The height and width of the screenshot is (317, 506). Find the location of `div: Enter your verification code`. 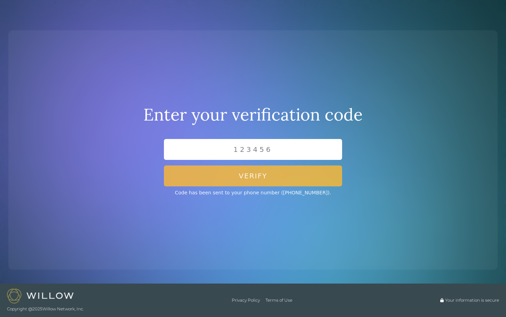

div: Enter your verification code is located at coordinates (253, 115).